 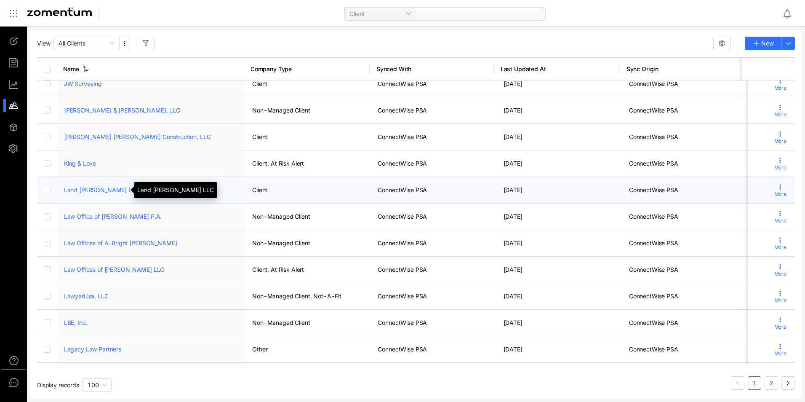 I want to click on button: New, so click(x=763, y=43).